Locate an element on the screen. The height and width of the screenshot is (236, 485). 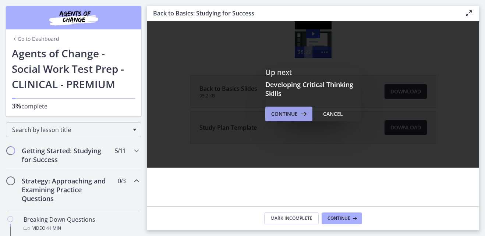
h2: Strategy: Approaching and Examining Practice Questions is located at coordinates (67, 190).